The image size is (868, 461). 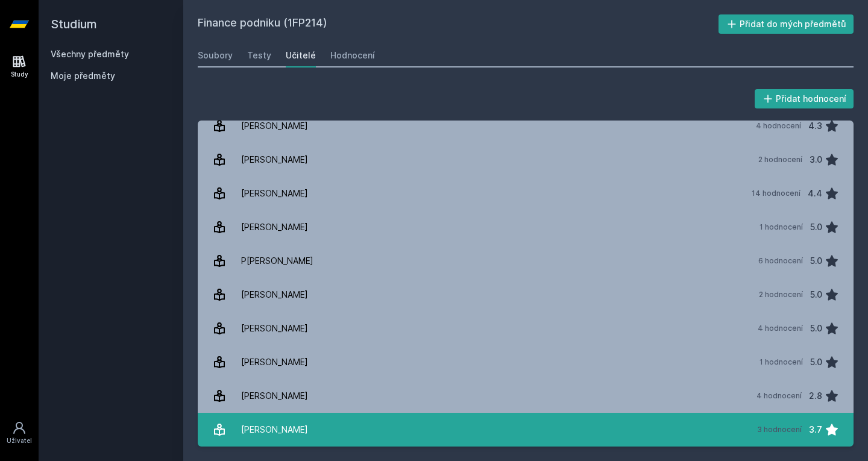 I want to click on h2: Finance podniku (1FP214), so click(x=458, y=24).